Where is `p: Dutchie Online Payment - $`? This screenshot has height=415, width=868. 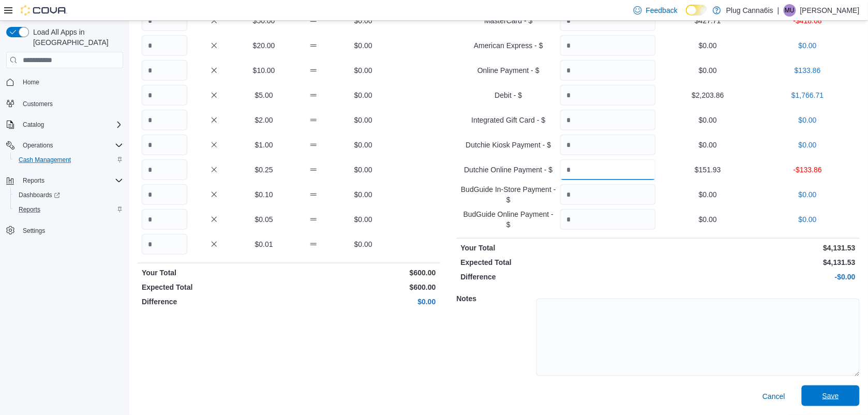
p: Dutchie Online Payment - $ is located at coordinates (508, 170).